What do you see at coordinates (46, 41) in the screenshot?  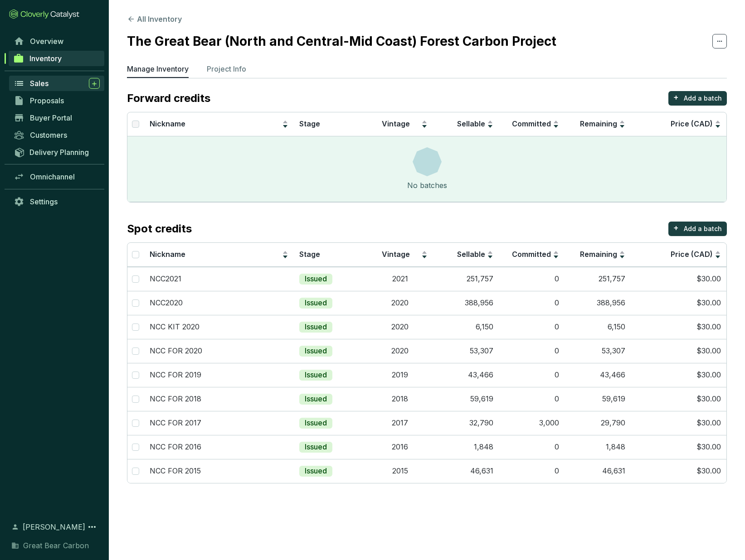 I see `span: Overview` at bounding box center [46, 41].